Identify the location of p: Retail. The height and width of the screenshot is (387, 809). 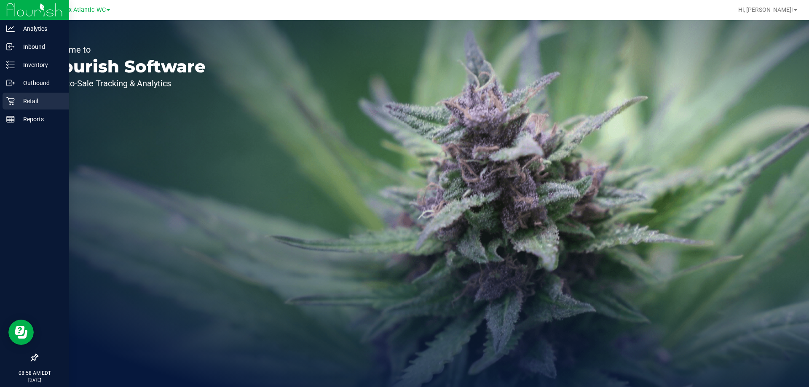
(40, 101).